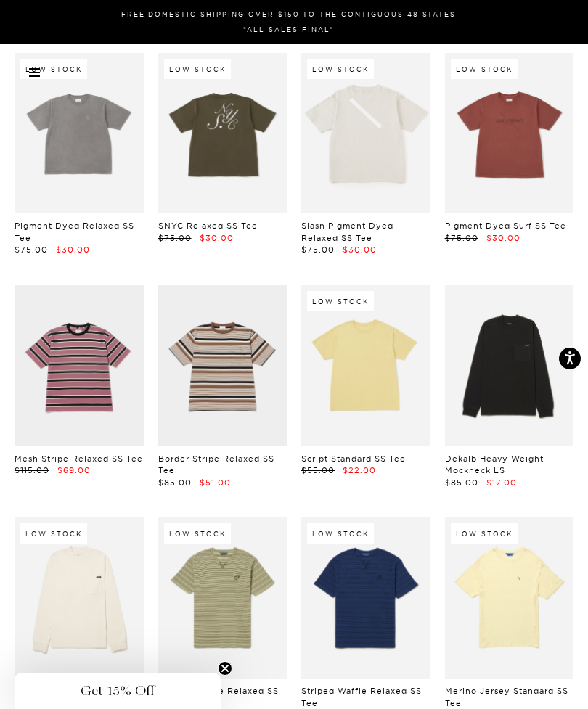  Describe the element at coordinates (502, 482) in the screenshot. I see `span: $17.00` at that location.